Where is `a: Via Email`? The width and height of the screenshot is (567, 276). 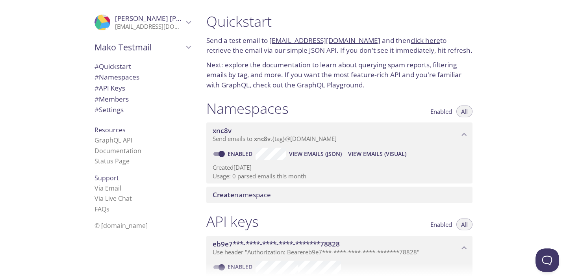 a: Via Email is located at coordinates (108, 188).